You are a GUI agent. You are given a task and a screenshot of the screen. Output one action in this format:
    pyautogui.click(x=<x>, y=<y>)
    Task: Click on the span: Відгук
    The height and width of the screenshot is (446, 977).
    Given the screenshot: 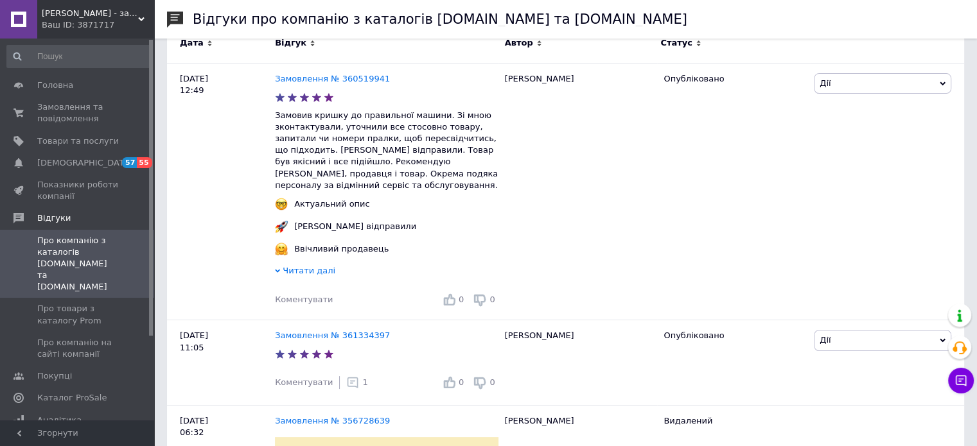 What is the action you would take?
    pyautogui.click(x=290, y=43)
    